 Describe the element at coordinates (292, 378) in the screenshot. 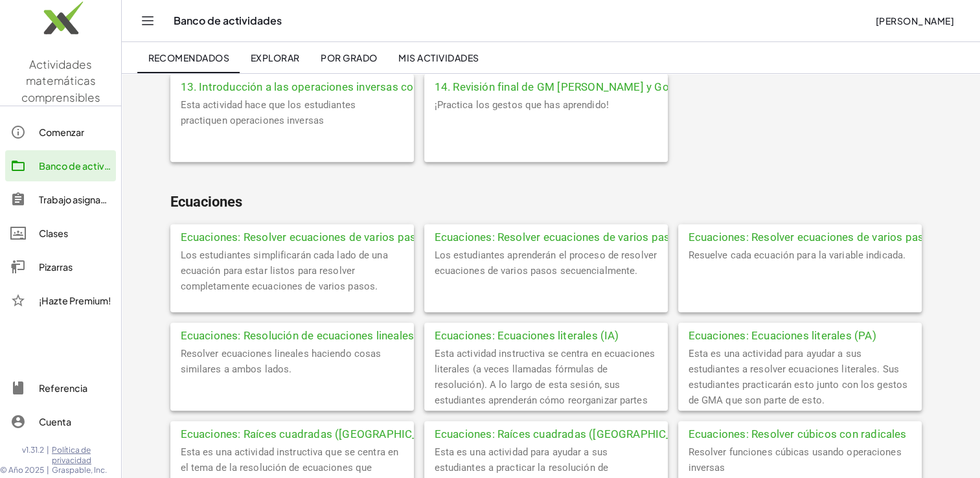

I see `div: Resolver ecuaciones lineales haciendo cosas similares a ambos lados.` at that location.